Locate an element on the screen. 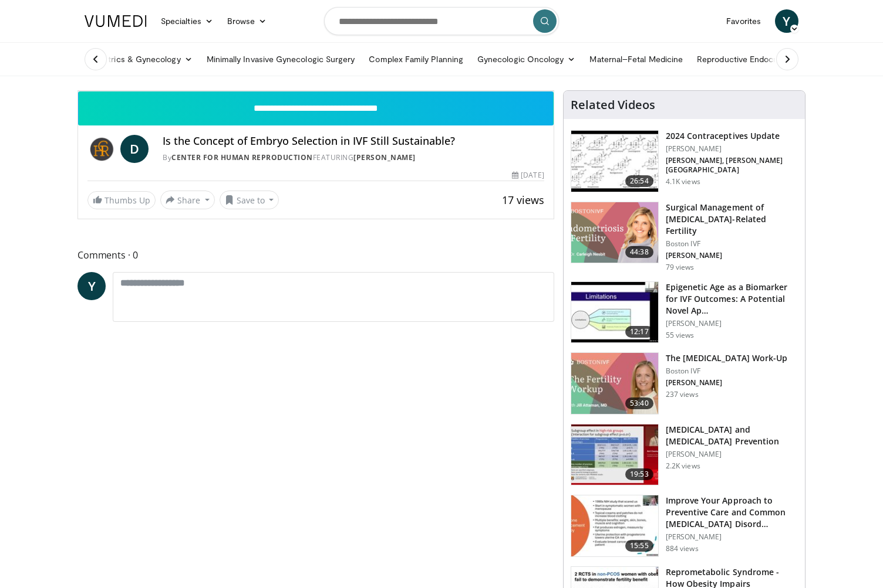 The height and width of the screenshot is (588, 883). span: 44:38 is located at coordinates (639, 252).